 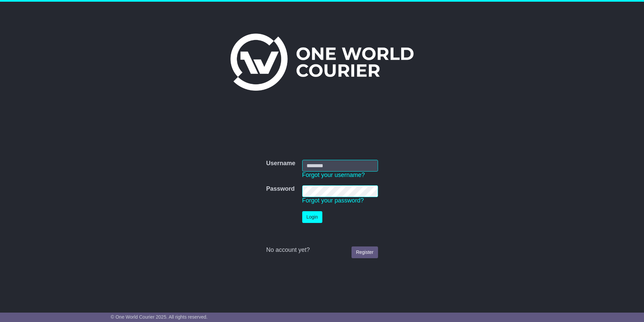 What do you see at coordinates (333, 200) in the screenshot?
I see `a: Forgot your password?` at bounding box center [333, 200].